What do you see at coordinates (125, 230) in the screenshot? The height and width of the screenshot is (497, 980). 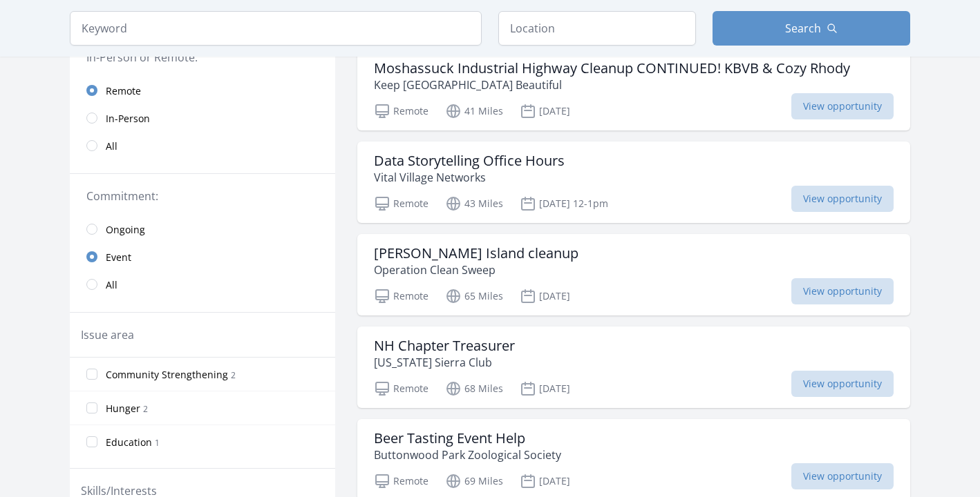 I see `span: Ongoing` at bounding box center [125, 230].